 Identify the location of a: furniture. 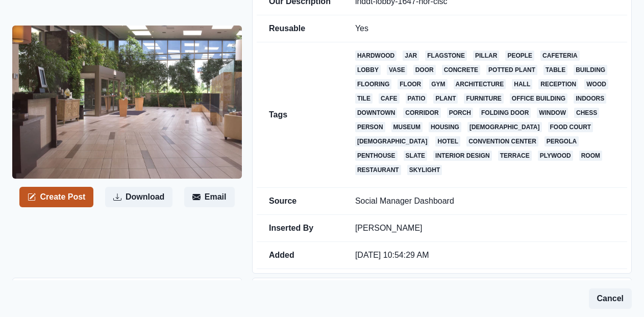
(483, 99).